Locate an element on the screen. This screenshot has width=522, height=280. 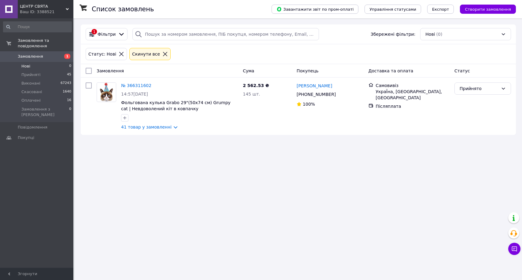
div: Прийнято is located at coordinates (479, 89).